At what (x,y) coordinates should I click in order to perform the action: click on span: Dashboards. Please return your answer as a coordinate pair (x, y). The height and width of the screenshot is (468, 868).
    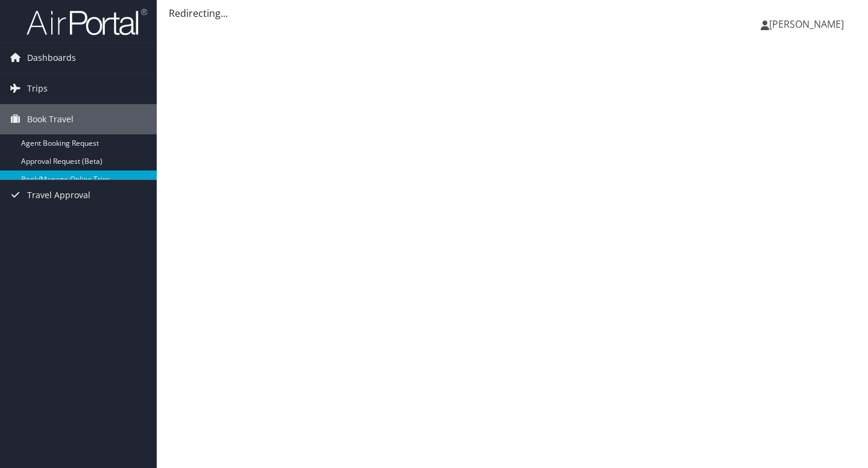
    Looking at the image, I should click on (51, 58).